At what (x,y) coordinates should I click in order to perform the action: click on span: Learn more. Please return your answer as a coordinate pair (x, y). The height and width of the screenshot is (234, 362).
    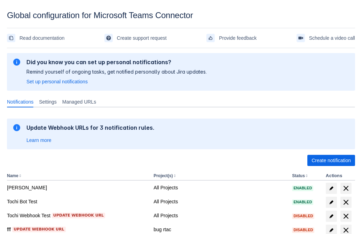
    Looking at the image, I should click on (39, 140).